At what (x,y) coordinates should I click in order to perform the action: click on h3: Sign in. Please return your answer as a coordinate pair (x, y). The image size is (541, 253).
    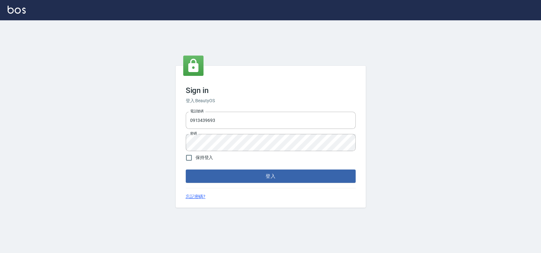
    Looking at the image, I should click on (271, 90).